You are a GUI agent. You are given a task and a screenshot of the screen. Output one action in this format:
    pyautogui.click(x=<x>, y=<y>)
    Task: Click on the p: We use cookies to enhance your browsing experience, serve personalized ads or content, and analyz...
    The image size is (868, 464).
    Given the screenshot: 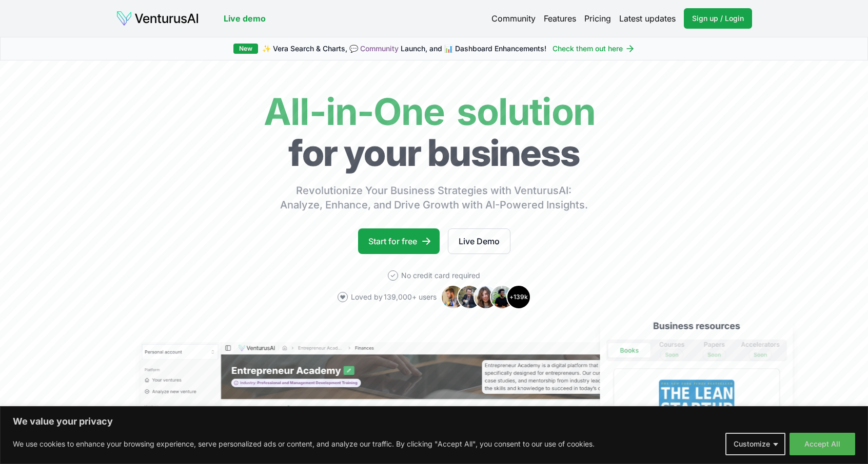 What is the action you would take?
    pyautogui.click(x=303, y=444)
    